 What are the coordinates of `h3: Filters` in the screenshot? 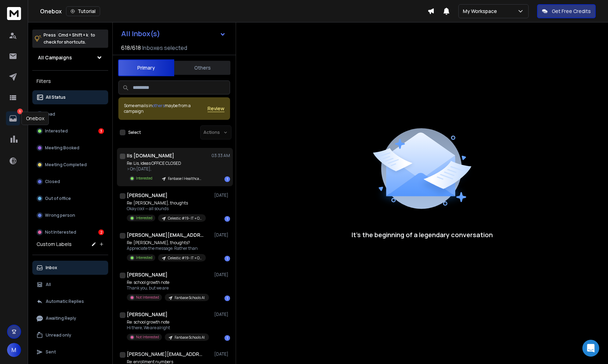 It's located at (70, 81).